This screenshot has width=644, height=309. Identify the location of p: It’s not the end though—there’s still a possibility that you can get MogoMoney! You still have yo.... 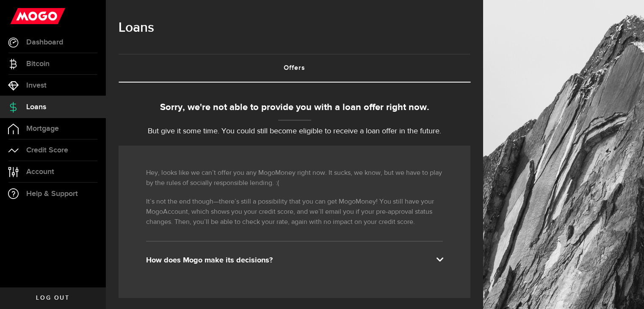
(294, 212).